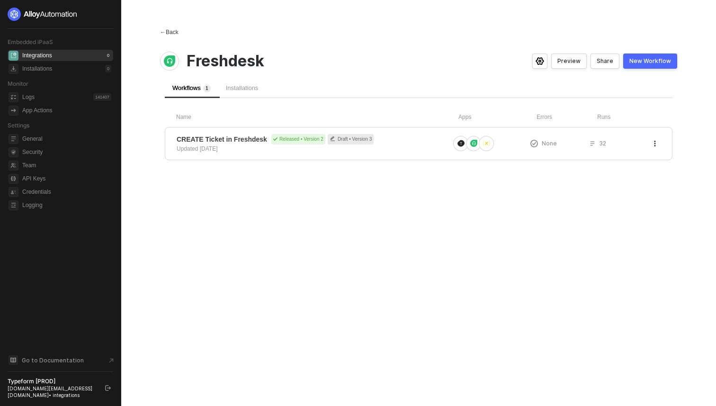 The image size is (716, 406). What do you see at coordinates (540, 61) in the screenshot?
I see `span: icon-settings` at bounding box center [540, 61].